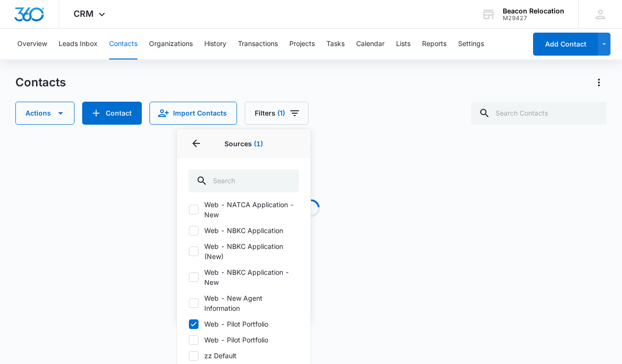 The width and height of the screenshot is (622, 364). I want to click on span: CRM, so click(84, 14).